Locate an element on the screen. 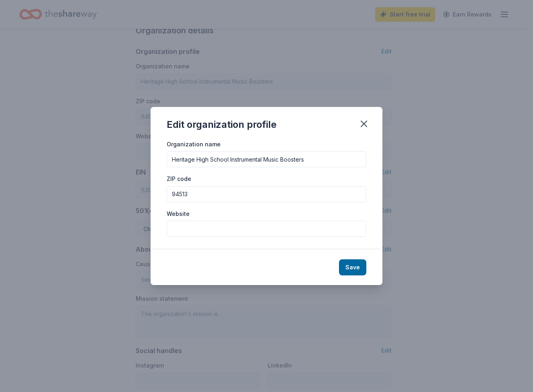 The height and width of the screenshot is (392, 533). div: Edit organization profile is located at coordinates (221, 125).